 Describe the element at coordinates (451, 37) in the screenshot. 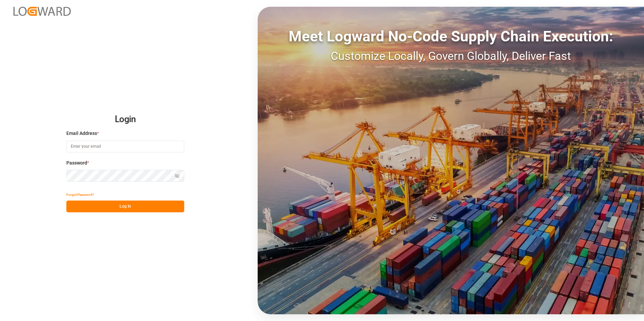

I see `div: Meet Logward No-Code Supply Chain Execution:` at that location.